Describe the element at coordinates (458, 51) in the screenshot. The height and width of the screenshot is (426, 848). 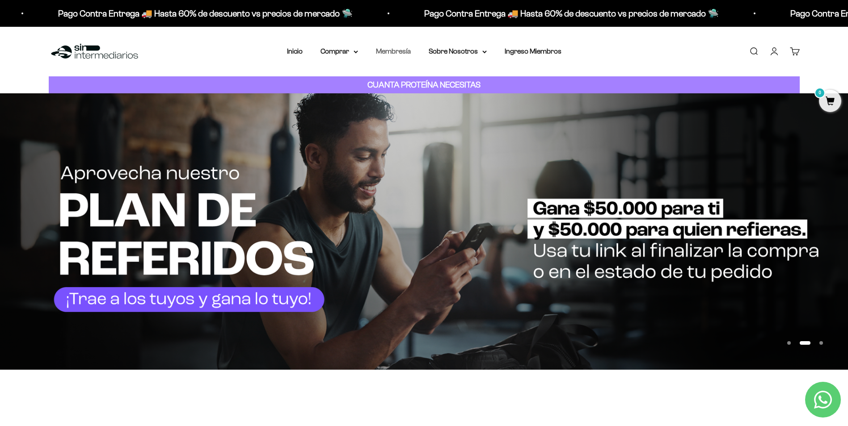
I see `summary: Sobre Nosotros` at that location.